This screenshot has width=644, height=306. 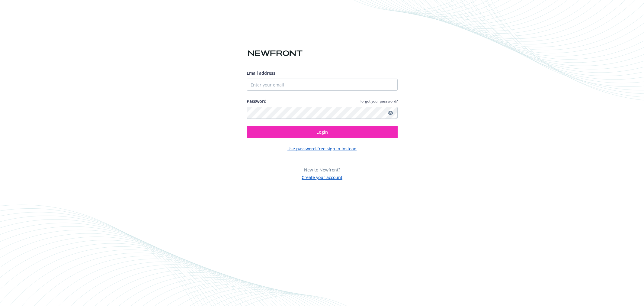 What do you see at coordinates (379, 101) in the screenshot?
I see `a: Forgot your password?` at bounding box center [379, 101].